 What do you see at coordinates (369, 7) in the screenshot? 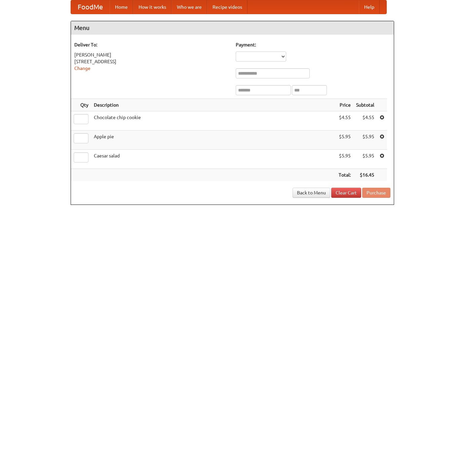
I see `a: Help` at bounding box center [369, 7].